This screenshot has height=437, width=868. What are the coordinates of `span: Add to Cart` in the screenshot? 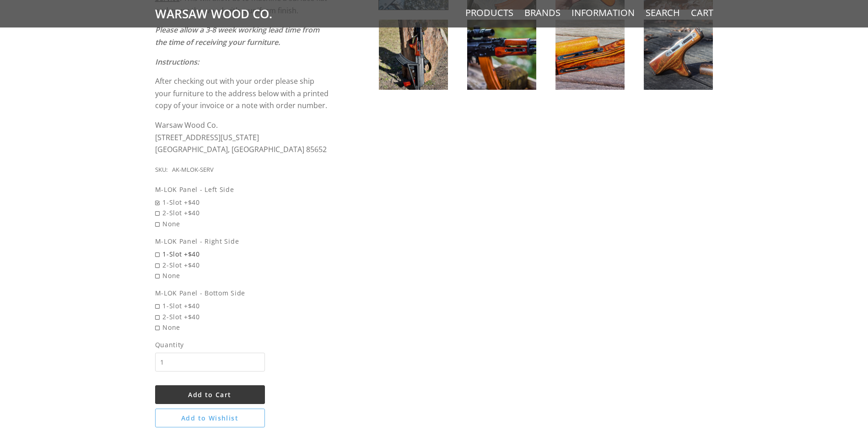 It's located at (210, 394).